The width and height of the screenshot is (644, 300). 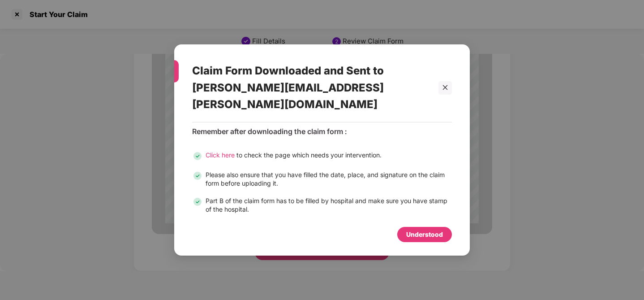 What do you see at coordinates (424, 234) in the screenshot?
I see `div: Understood` at bounding box center [424, 234].